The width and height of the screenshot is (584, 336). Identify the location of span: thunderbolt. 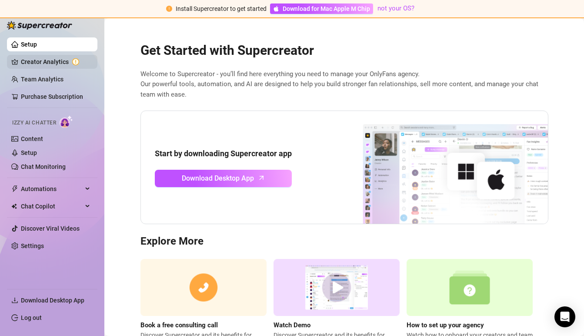
(15, 189).